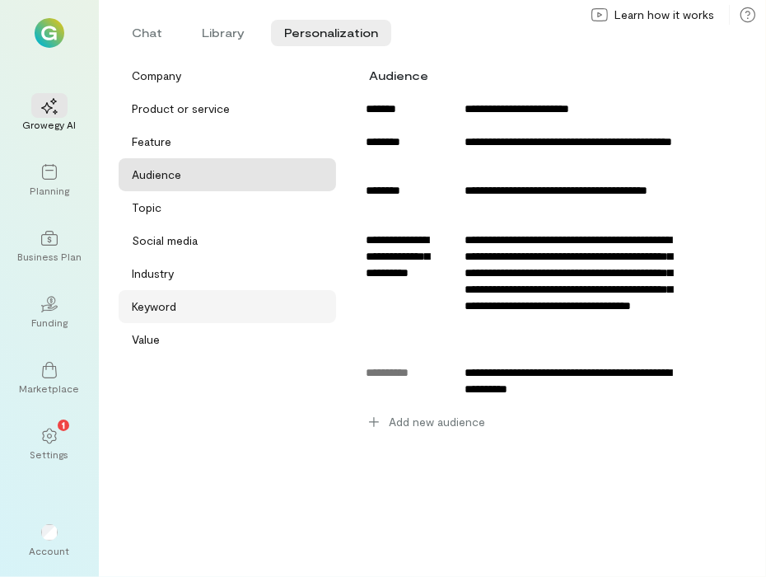  What do you see at coordinates (165, 241) in the screenshot?
I see `div: Social media` at bounding box center [165, 241].